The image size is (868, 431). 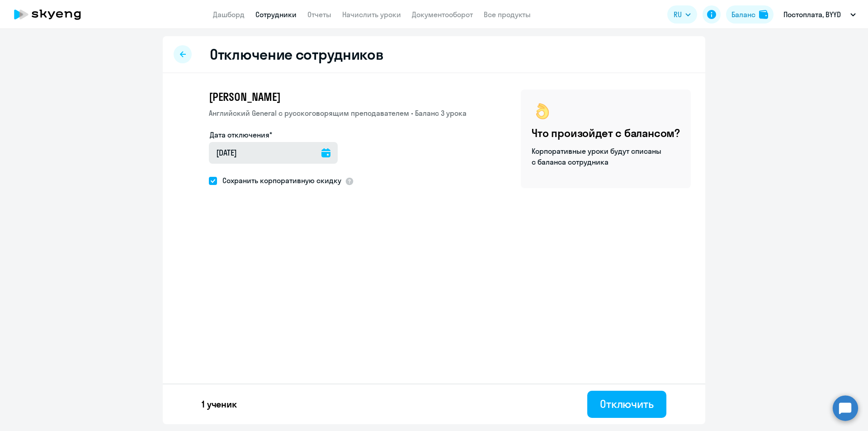 What do you see at coordinates (276, 15) in the screenshot?
I see `a: Сотрудники` at bounding box center [276, 15].